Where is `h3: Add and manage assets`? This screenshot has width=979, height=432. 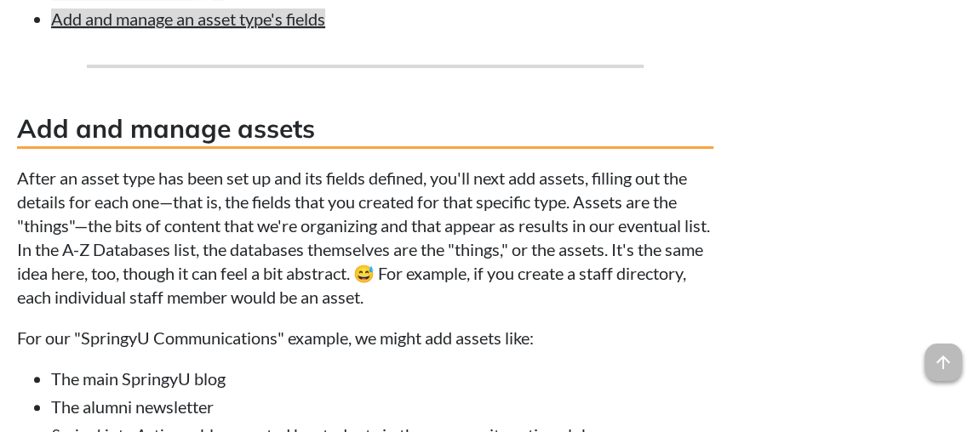
h3: Add and manage assets is located at coordinates (365, 129).